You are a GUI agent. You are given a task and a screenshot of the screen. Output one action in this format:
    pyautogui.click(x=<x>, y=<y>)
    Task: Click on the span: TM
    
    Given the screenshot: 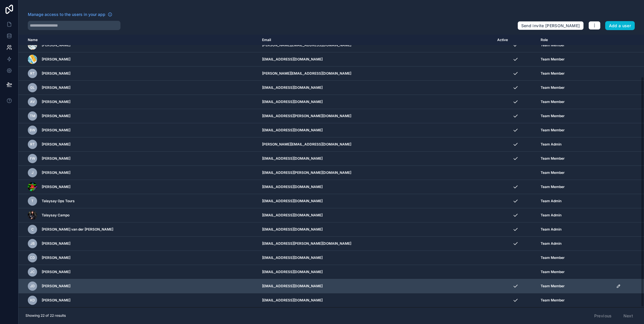 What is the action you would take?
    pyautogui.click(x=33, y=116)
    